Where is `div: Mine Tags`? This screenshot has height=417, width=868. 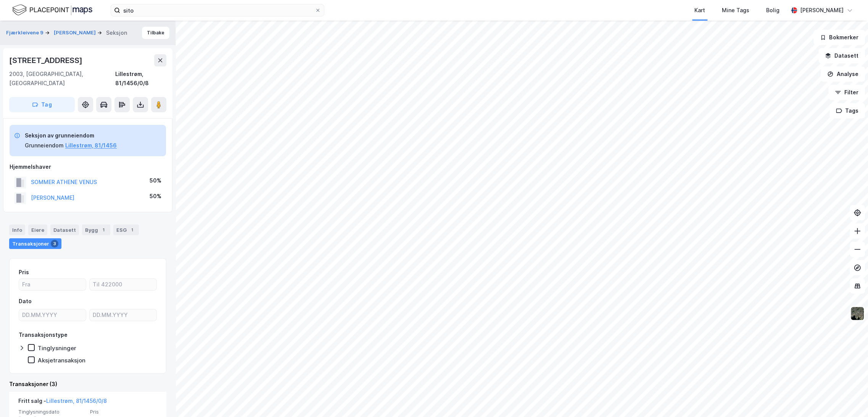
div: Mine Tags is located at coordinates (736, 11).